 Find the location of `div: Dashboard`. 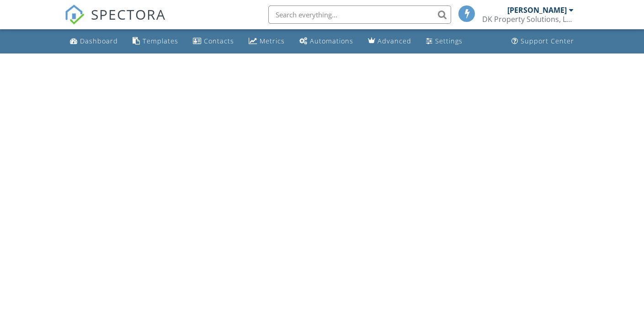

div: Dashboard is located at coordinates (98, 41).